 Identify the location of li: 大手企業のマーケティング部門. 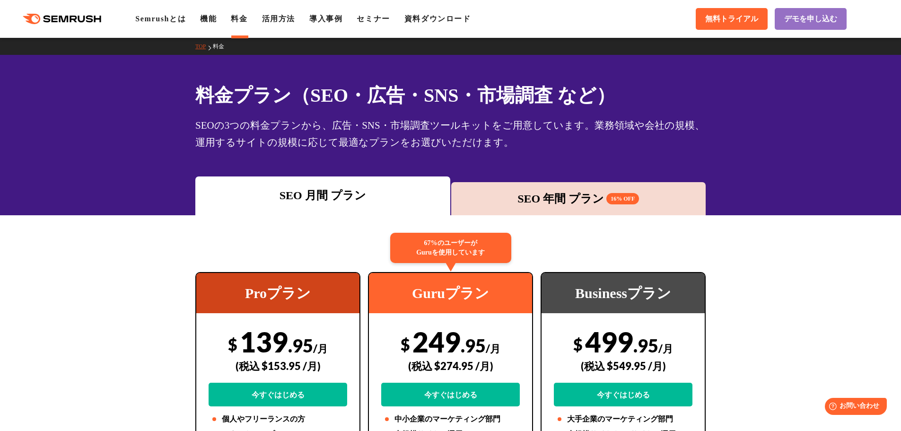
(623, 419).